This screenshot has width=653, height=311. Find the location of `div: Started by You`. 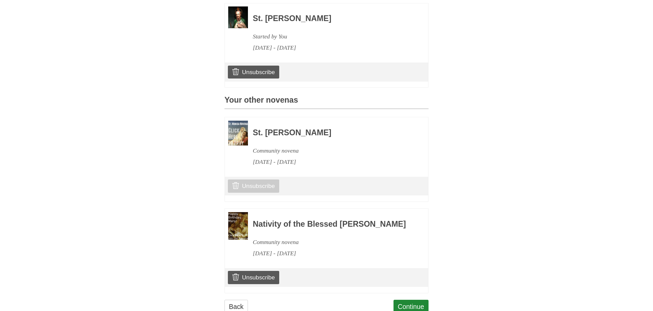

div: Started by You is located at coordinates (332, 36).